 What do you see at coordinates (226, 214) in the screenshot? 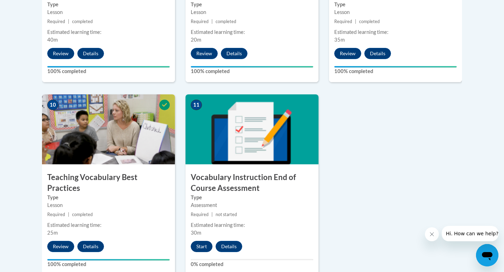
I see `span: not started` at bounding box center [226, 214].